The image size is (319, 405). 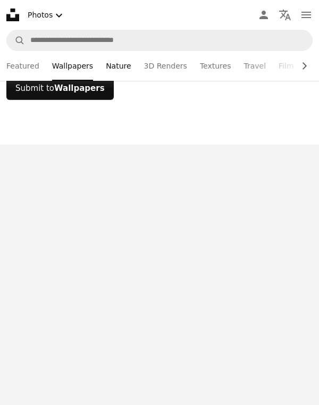 I want to click on a: 3D Renders, so click(x=165, y=66).